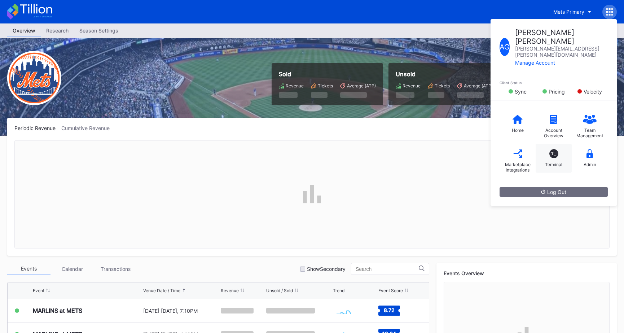  What do you see at coordinates (561, 62) in the screenshot?
I see `div: Manage Account` at bounding box center [561, 62].